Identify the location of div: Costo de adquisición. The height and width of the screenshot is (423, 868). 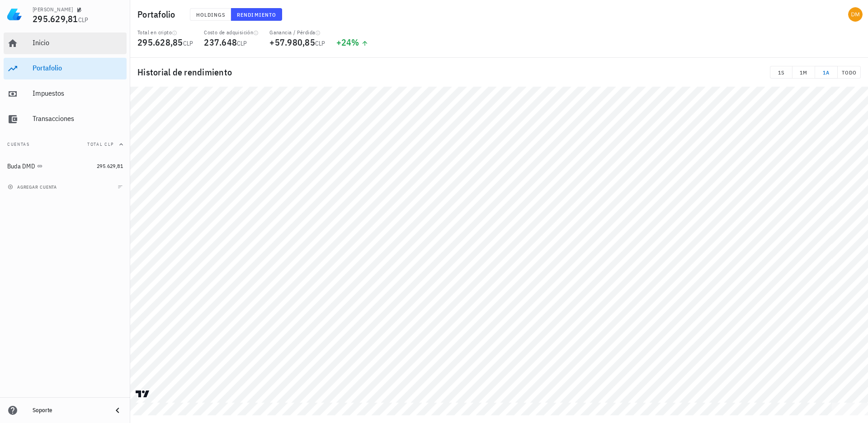
(231, 32).